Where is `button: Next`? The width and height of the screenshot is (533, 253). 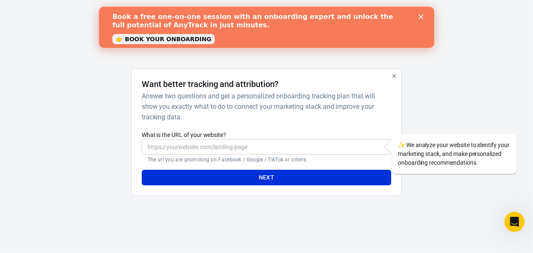
button: Next is located at coordinates (266, 177).